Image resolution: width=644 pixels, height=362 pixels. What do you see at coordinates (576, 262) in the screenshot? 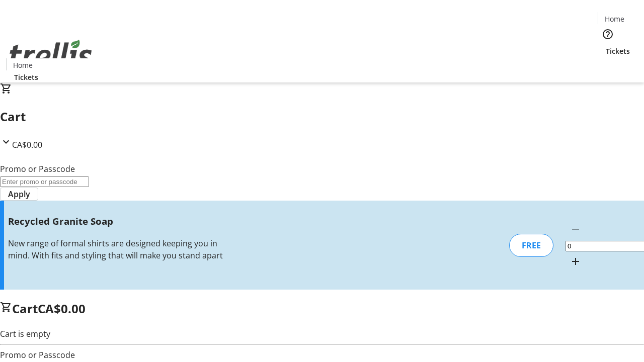
I see `button: Increment by one` at bounding box center [576, 262].